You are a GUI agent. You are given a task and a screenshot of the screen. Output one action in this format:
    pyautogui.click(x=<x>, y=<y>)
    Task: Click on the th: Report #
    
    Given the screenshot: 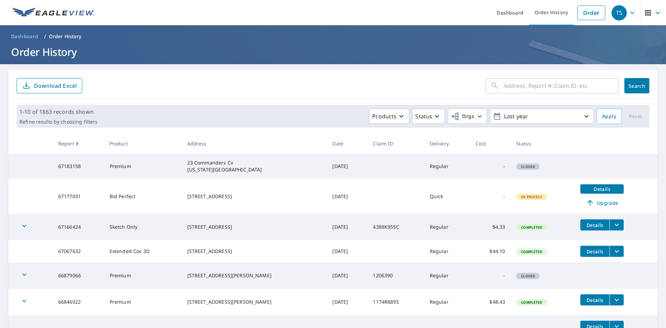 What is the action you would take?
    pyautogui.click(x=78, y=143)
    